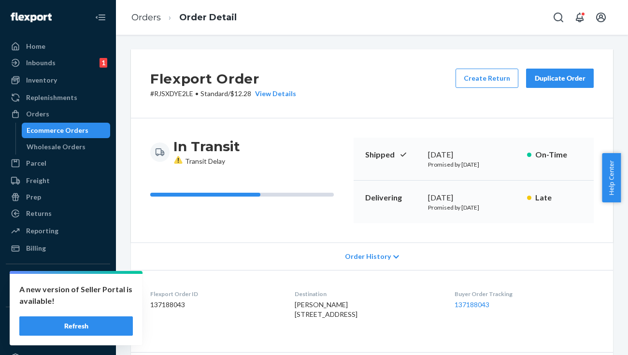  I want to click on dt: Flexport Order ID, so click(215, 294).